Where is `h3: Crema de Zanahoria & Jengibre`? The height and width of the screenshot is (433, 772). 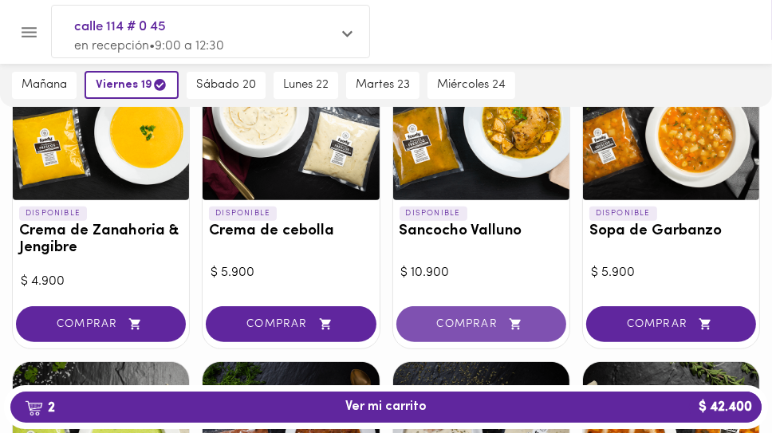 h3: Crema de Zanahoria & Jengibre is located at coordinates (100, 240).